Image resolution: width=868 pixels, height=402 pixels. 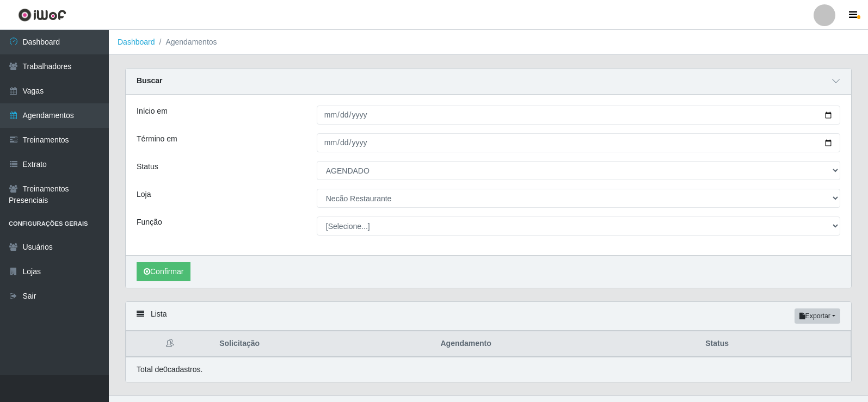 I want to click on div: Lista, so click(x=488, y=316).